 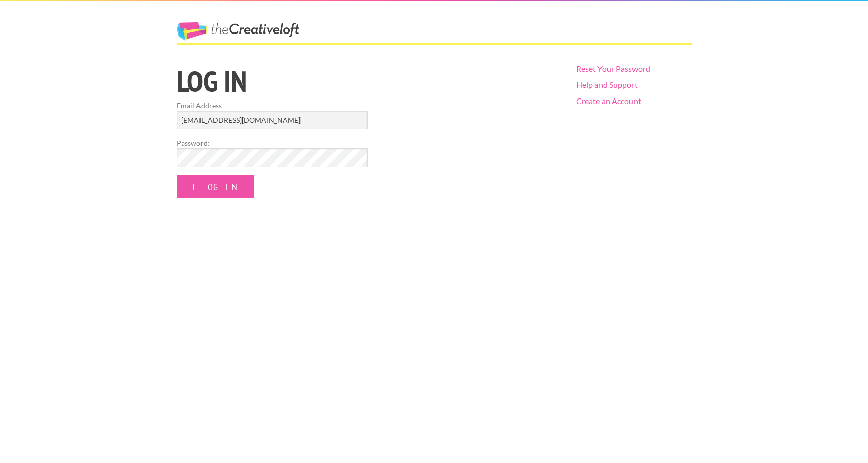 What do you see at coordinates (367, 81) in the screenshot?
I see `h1: Log in` at bounding box center [367, 81].